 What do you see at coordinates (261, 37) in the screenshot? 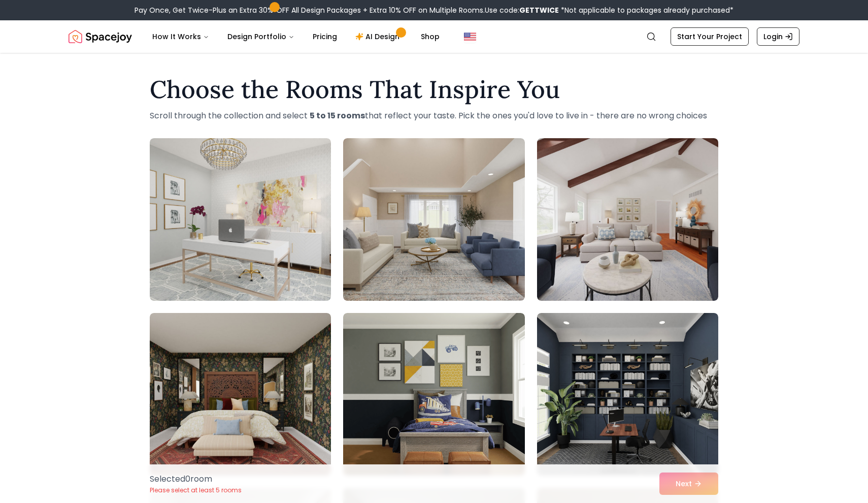
I see `button: Design Portfolio` at bounding box center [261, 37].